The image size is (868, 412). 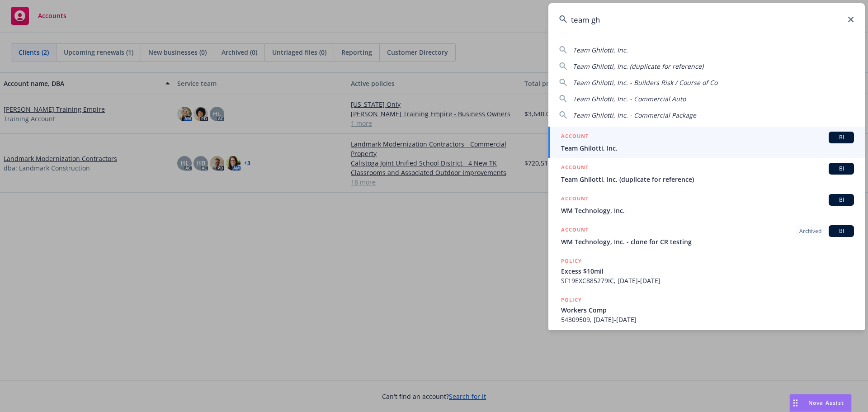 What do you see at coordinates (795, 403) in the screenshot?
I see `div: Drag to move` at bounding box center [795, 403].